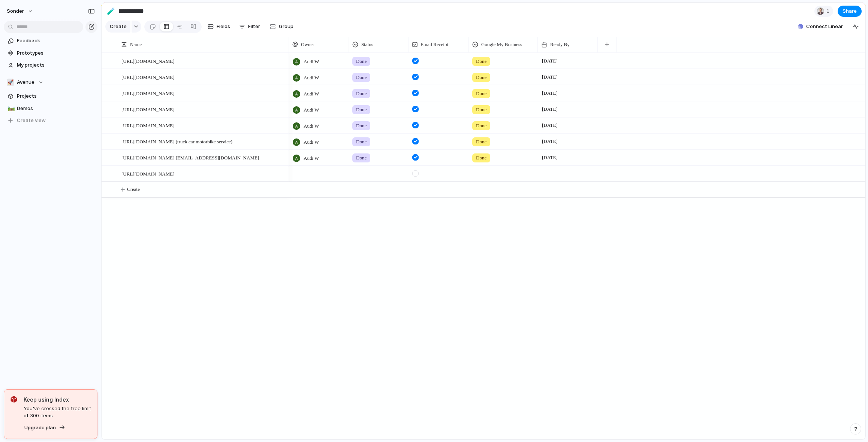 The height and width of the screenshot is (442, 868). Describe the element at coordinates (850, 11) in the screenshot. I see `button: Share` at that location.